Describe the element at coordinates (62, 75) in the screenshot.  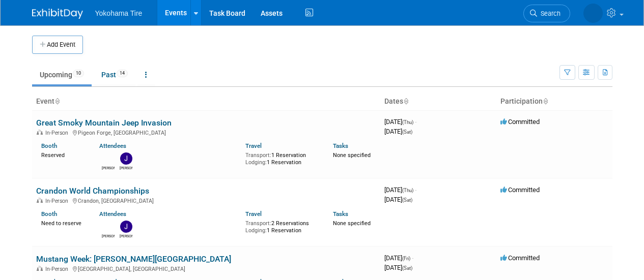
I see `a: Upcoming10` at that location.